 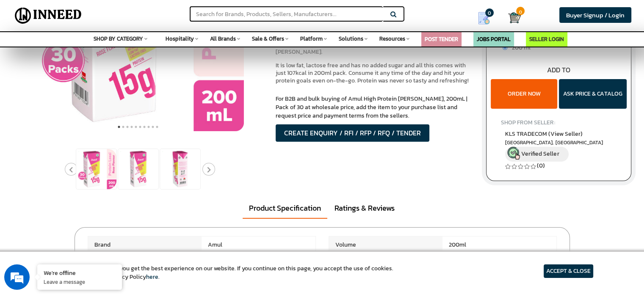 What do you see at coordinates (132, 127) in the screenshot?
I see `button: 4` at bounding box center [132, 127].